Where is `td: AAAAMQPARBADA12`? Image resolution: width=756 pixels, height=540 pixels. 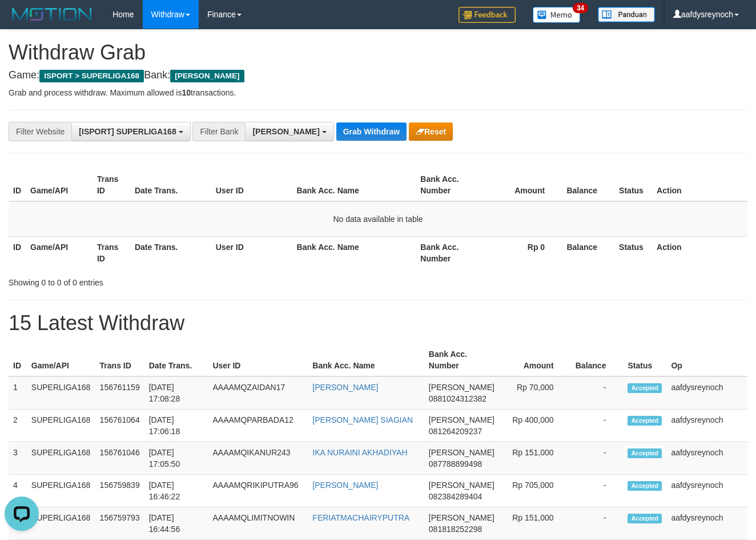
td: AAAAMQPARBADA12 is located at coordinates (258, 425).